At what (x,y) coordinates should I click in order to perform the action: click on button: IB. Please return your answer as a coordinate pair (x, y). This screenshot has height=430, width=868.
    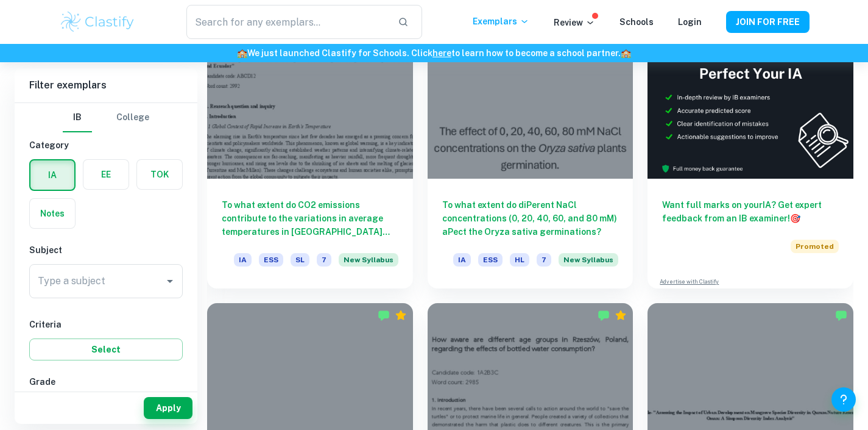
    Looking at the image, I should click on (78, 118).